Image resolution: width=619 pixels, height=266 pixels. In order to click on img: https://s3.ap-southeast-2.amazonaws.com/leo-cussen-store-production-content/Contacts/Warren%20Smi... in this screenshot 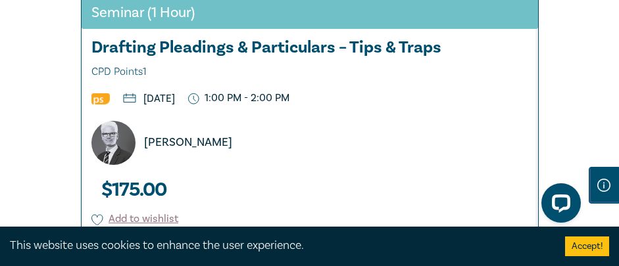, I will do `click(113, 143)`.